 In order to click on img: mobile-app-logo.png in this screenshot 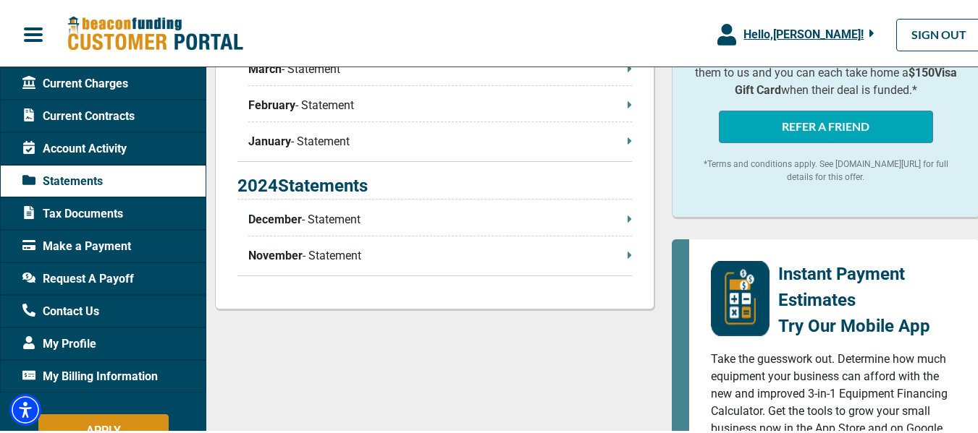, I will do `click(740, 297)`.